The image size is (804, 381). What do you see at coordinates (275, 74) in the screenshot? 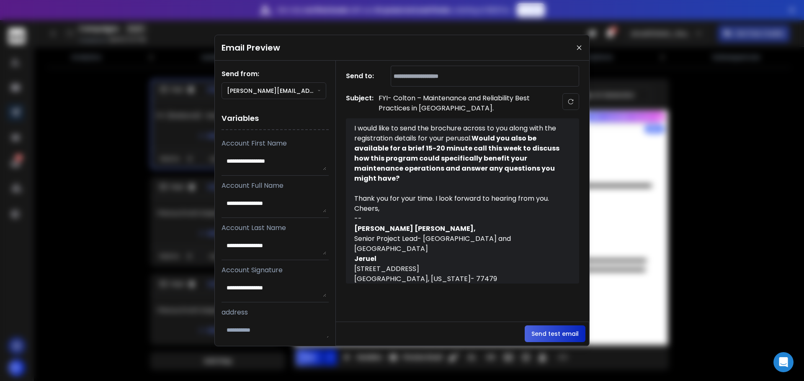
I see `h1: Send from:` at bounding box center [275, 74].